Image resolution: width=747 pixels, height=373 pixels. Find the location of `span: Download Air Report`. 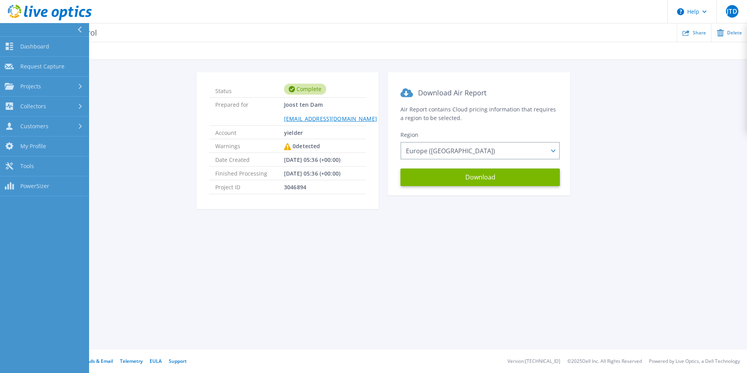

span: Download Air Report is located at coordinates (452, 93).